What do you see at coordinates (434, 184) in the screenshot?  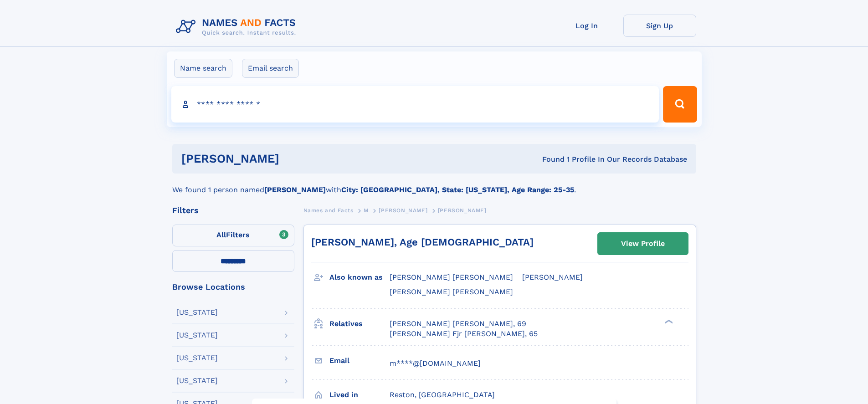 I see `div: We found 1 person named with .` at bounding box center [434, 184].